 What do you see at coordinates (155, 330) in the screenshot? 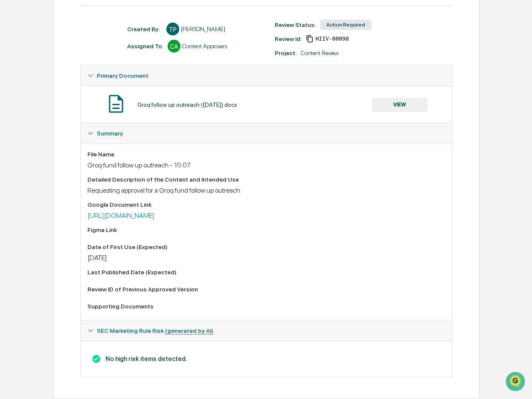
I see `span: SEC Marketing Rule Risk` at bounding box center [155, 330].